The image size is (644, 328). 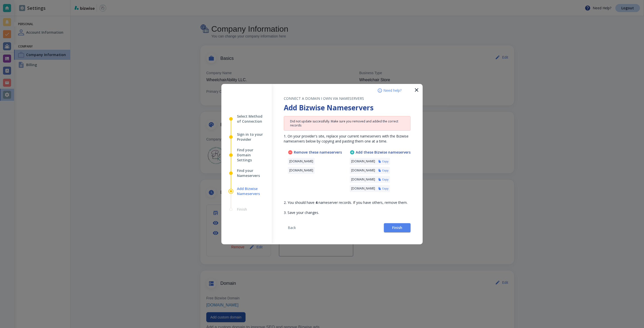 What do you see at coordinates (397, 228) in the screenshot?
I see `span: Finish` at bounding box center [397, 228].